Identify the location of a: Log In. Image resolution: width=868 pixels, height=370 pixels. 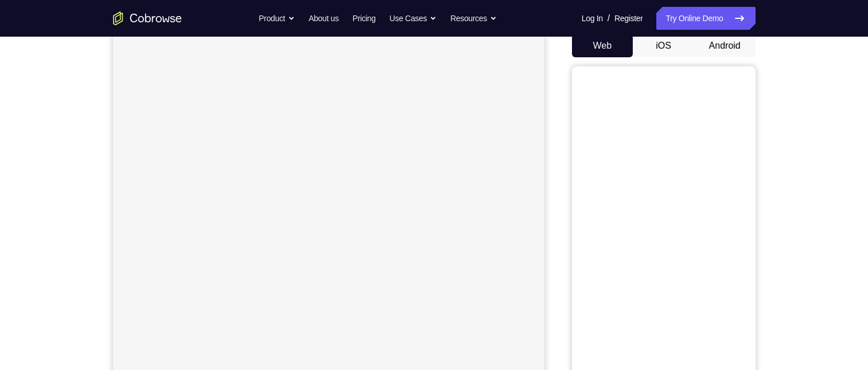
(592, 18).